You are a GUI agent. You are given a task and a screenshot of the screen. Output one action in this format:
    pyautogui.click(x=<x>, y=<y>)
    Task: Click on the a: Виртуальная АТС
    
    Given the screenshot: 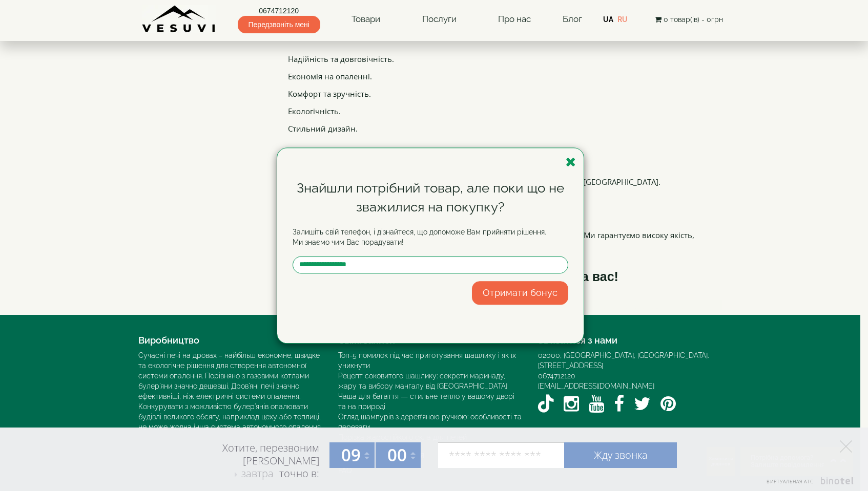 What is the action you would take?
    pyautogui.click(x=808, y=484)
    